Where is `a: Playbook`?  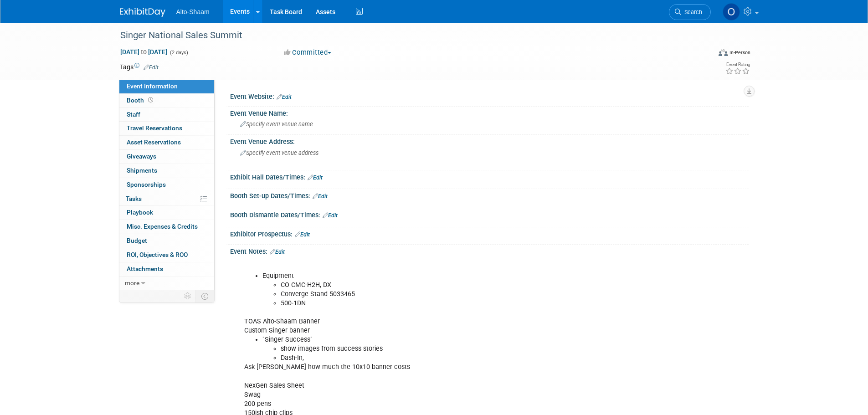
a: Playbook is located at coordinates (166, 212).